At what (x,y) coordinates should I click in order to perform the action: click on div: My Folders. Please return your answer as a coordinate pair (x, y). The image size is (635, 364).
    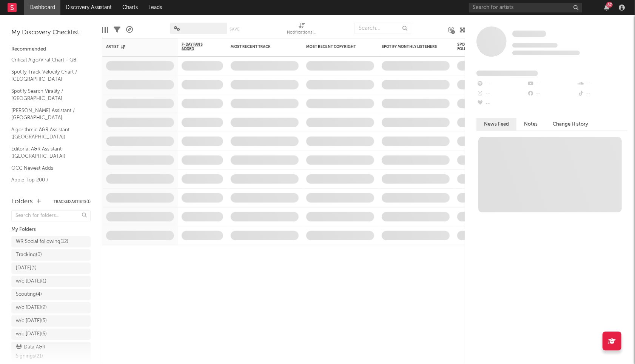
    Looking at the image, I should click on (51, 230).